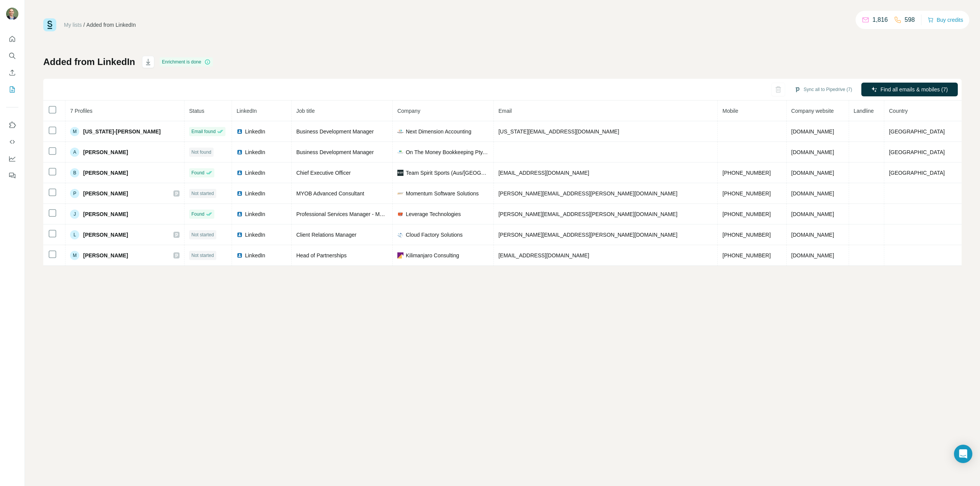 The height and width of the screenshot is (486, 980). I want to click on a: My lists, so click(73, 25).